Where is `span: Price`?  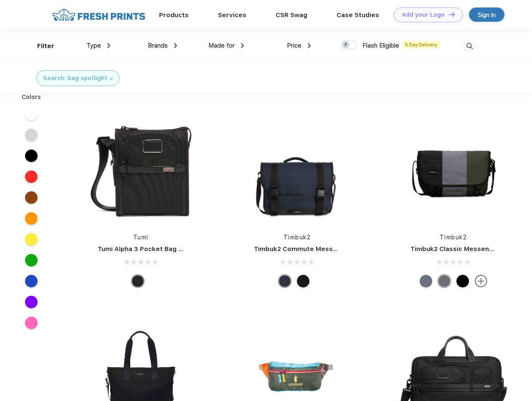 span: Price is located at coordinates (294, 45).